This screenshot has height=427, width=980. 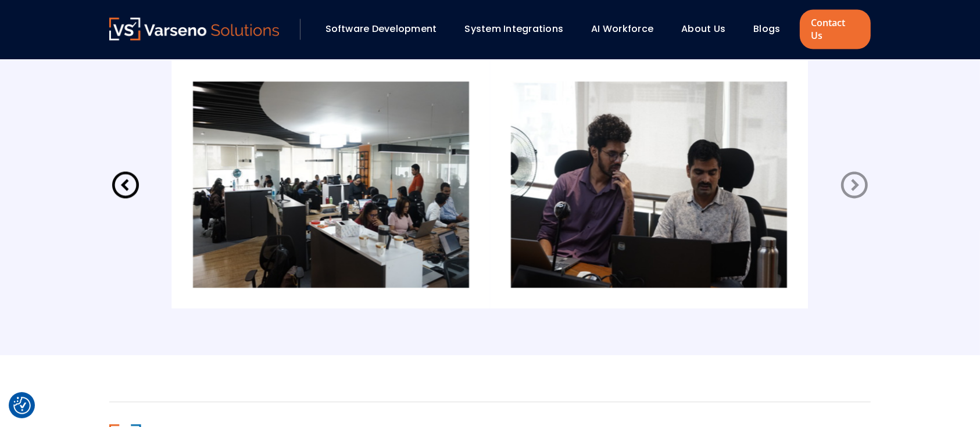 What do you see at coordinates (520, 29) in the screenshot?
I see `div: System Integrations` at bounding box center [520, 29].